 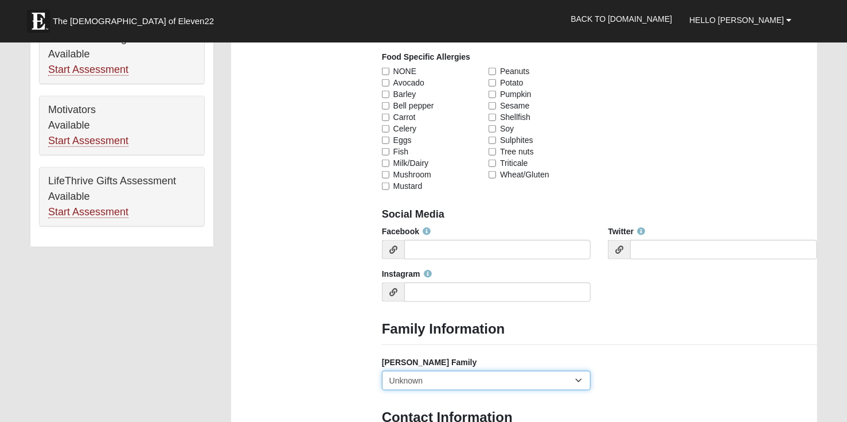 I want to click on label: Facebook, so click(x=406, y=231).